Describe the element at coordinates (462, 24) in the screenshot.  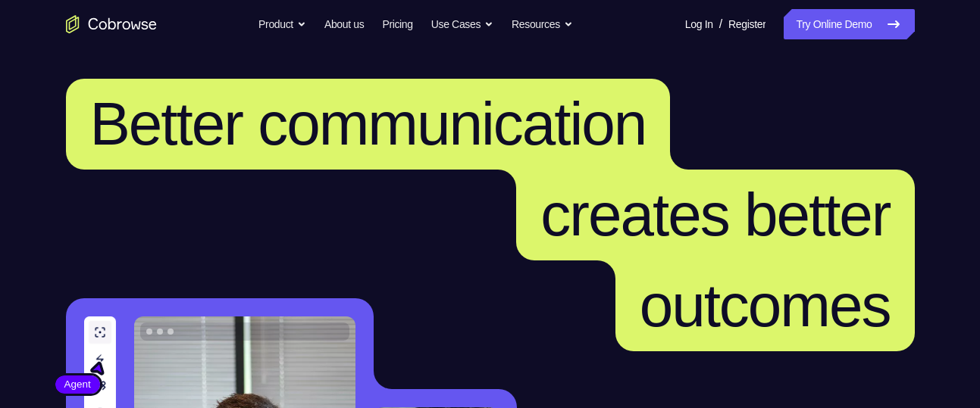
I see `button: Use Cases` at that location.